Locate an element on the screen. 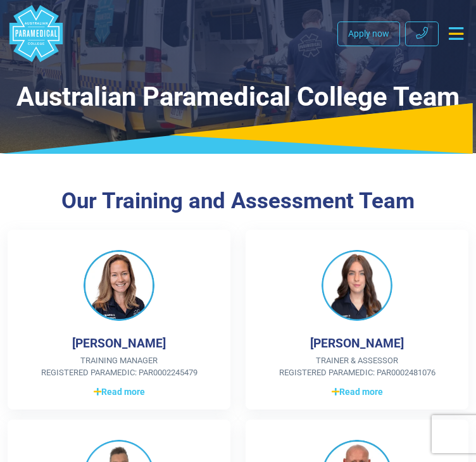 This screenshot has width=476, height=462. img: Jaime Wallis is located at coordinates (119, 285).